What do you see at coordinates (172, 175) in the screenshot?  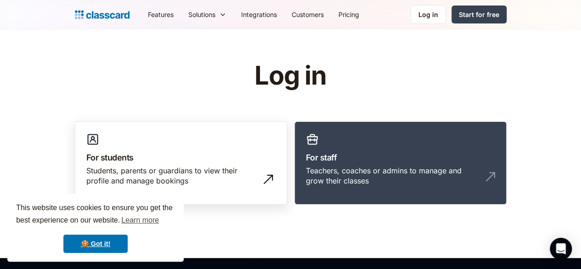 I see `div: Students, parents or guardians to view their profile and manage bookings` at bounding box center [172, 175].